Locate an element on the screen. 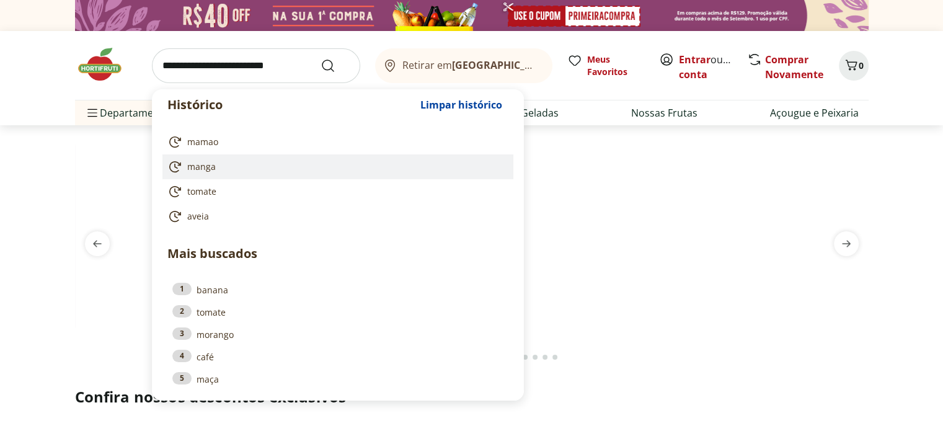  input: search is located at coordinates (256, 66).